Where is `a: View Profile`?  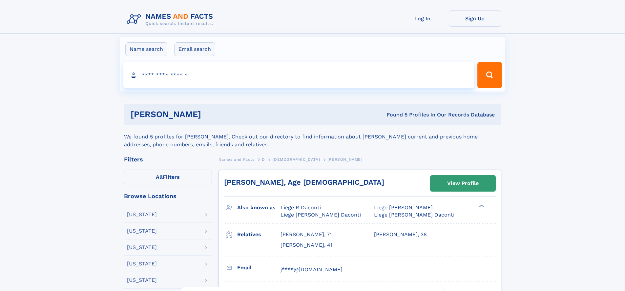 a: View Profile is located at coordinates (463, 183).